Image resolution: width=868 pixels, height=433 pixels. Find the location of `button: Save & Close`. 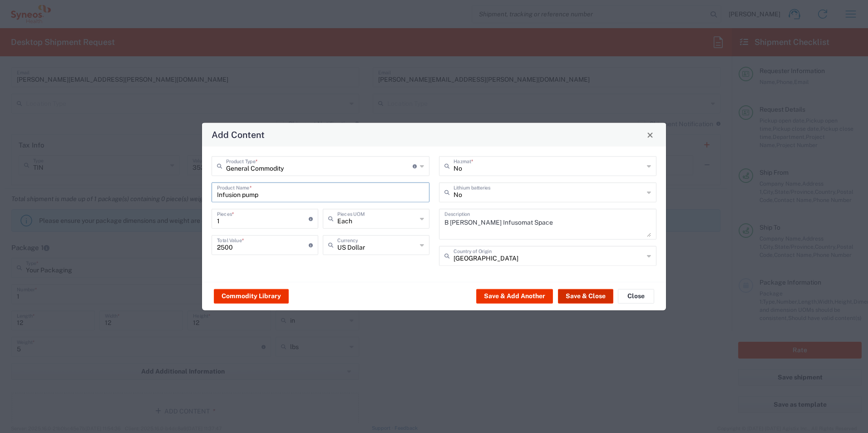

button: Save & Close is located at coordinates (586, 296).